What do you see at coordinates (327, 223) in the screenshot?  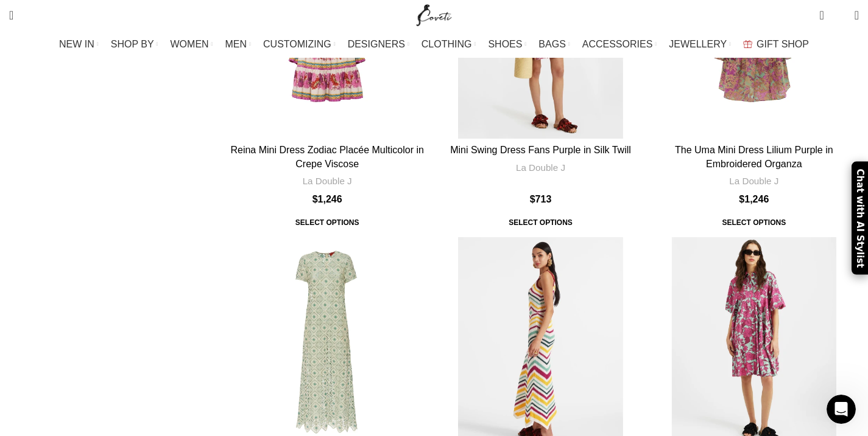 I see `a: Select options for “Reina Mini Dress Zodiac Placée Multicolor in Crepe Viscose”` at bounding box center [327, 223].